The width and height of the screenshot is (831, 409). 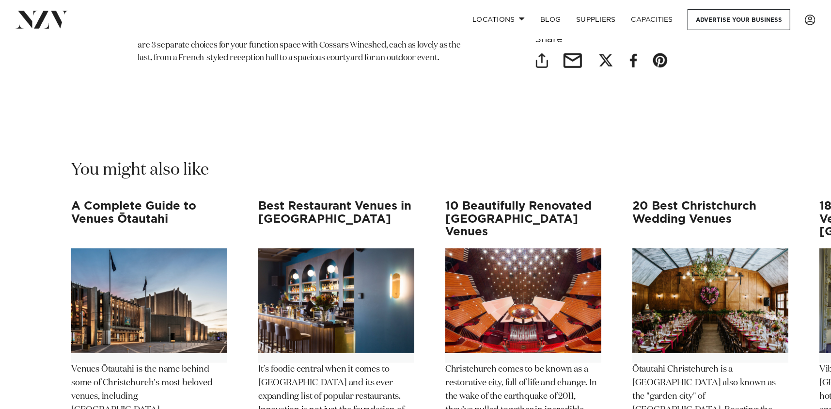 I want to click on a: Locations, so click(x=499, y=19).